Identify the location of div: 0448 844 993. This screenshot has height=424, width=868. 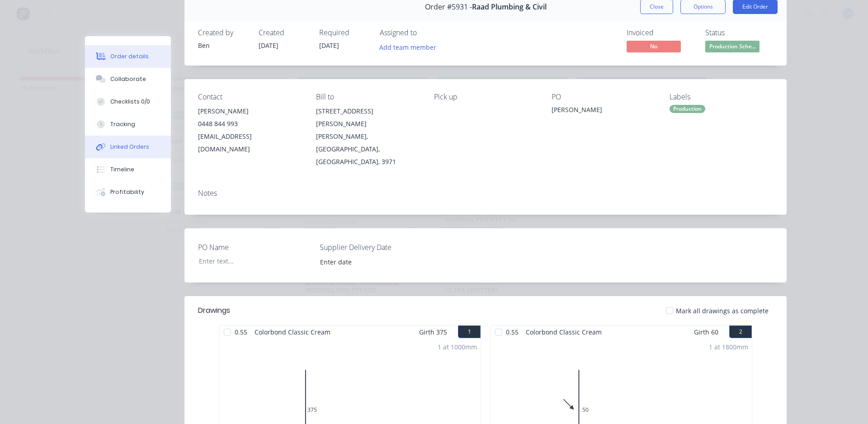
(250, 124).